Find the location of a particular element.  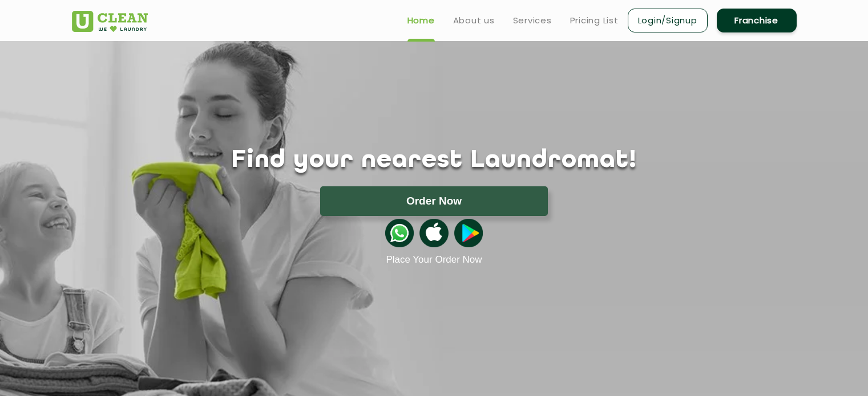

button: Order Now is located at coordinates (434, 201).